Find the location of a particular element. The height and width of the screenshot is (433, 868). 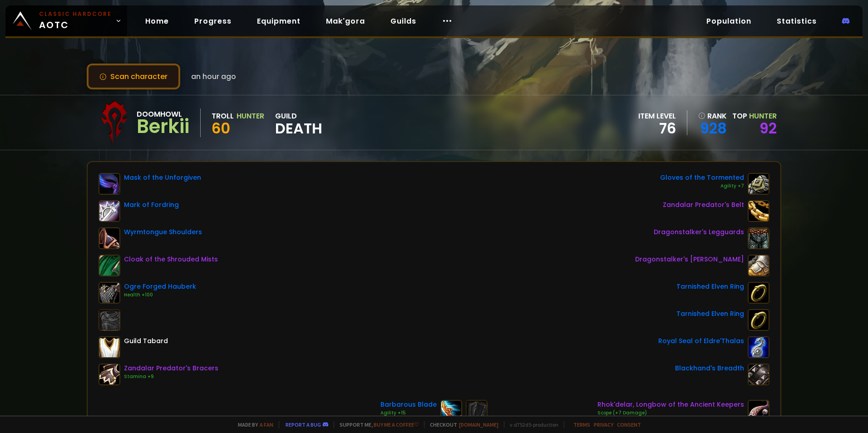

div: Mark of Fordring is located at coordinates (152, 205).